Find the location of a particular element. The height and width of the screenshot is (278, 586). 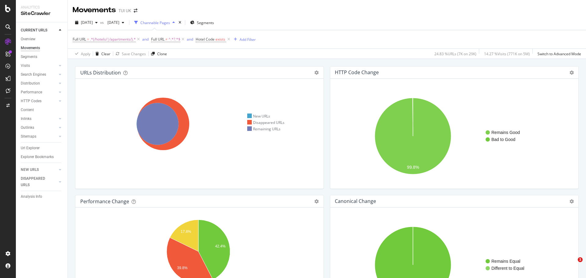

div: NEW URLS is located at coordinates (30, 170).